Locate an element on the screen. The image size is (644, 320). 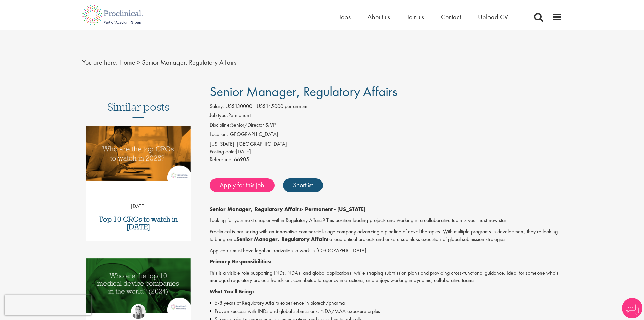
p: Looking for your next chapter within Regulatory Affairs? This position leading projects and worki... is located at coordinates (386, 220).